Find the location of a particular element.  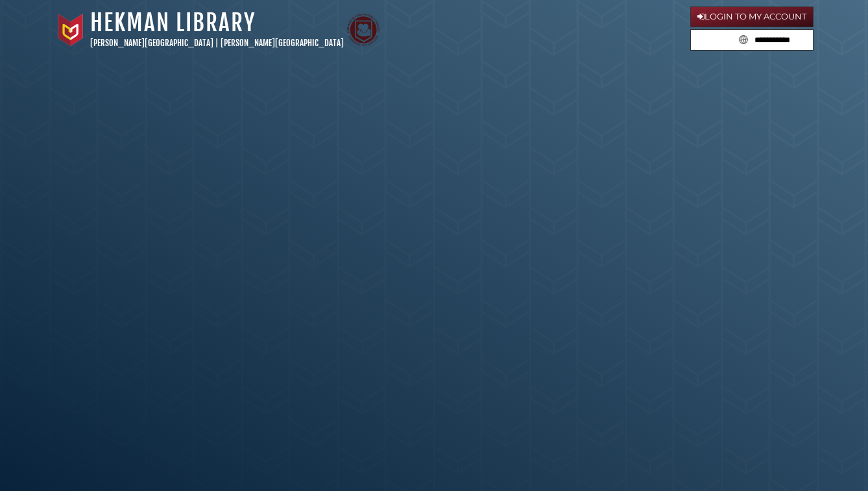

form: Search library guides, policies, and FAQs. is located at coordinates (752, 41).